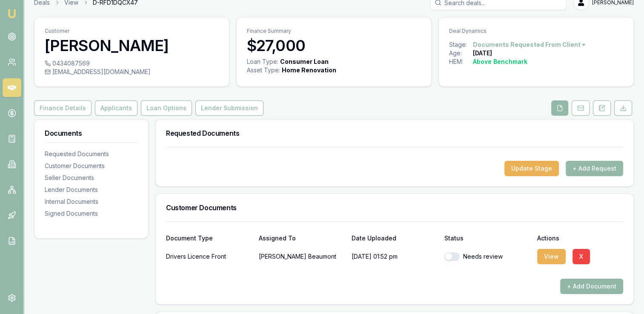 This screenshot has height=314, width=644. Describe the element at coordinates (209, 257) in the screenshot. I see `div: Drivers Licence Front` at that location.